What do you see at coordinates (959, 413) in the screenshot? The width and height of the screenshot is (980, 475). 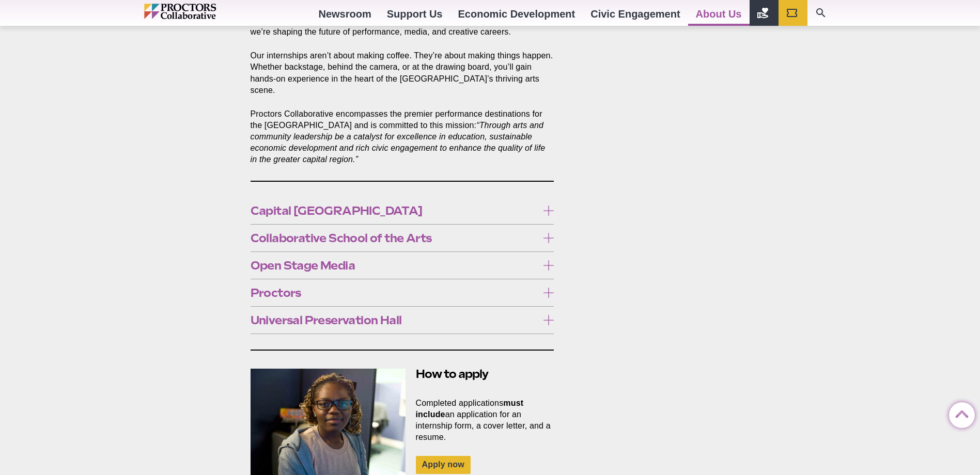 I see `a: Back to Top` at bounding box center [959, 413].